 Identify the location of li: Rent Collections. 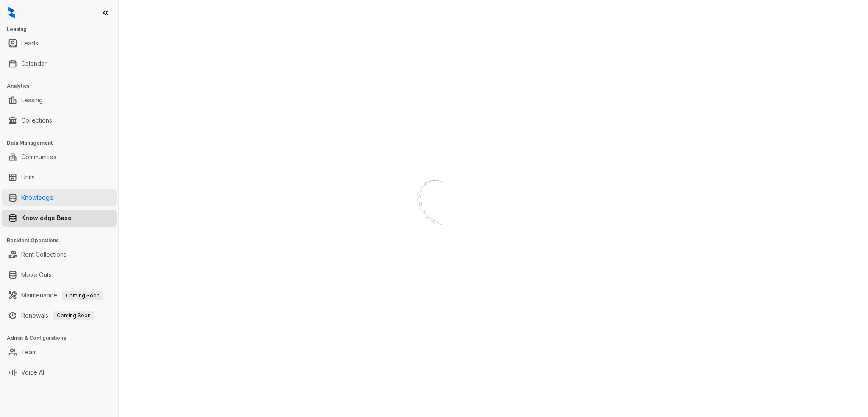
(59, 254).